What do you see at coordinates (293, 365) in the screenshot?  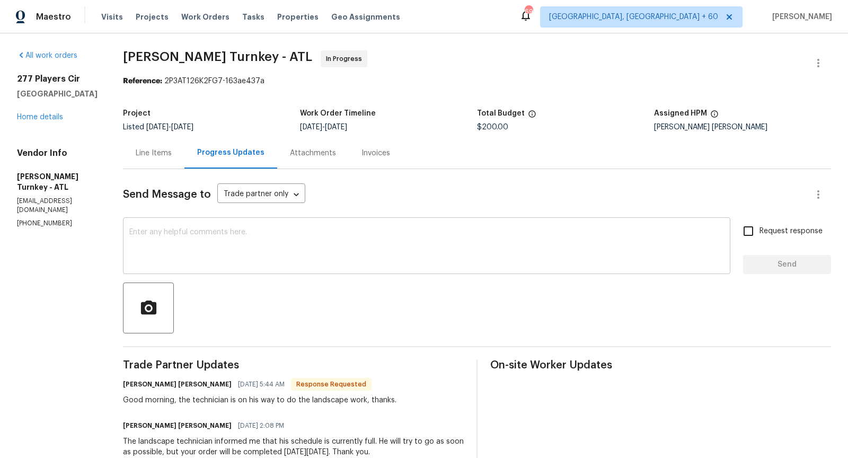 I see `span: Trade Partner Updates` at bounding box center [293, 365].